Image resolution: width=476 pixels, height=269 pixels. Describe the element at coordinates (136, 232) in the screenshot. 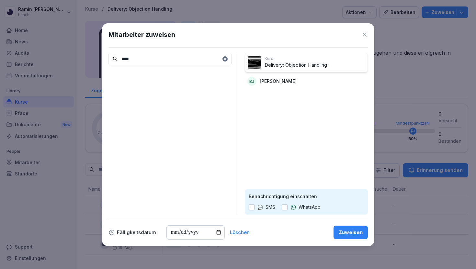

I see `p: Fälligkeitsdatum` at that location.